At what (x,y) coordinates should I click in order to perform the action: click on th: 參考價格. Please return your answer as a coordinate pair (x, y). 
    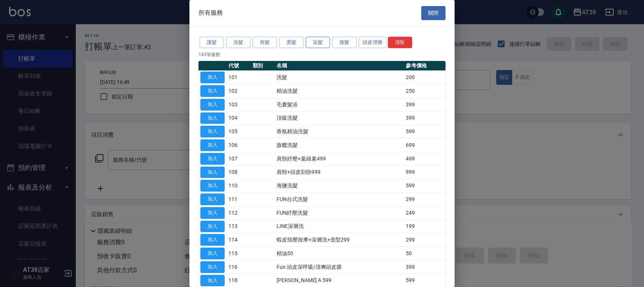
    Looking at the image, I should click on (425, 66).